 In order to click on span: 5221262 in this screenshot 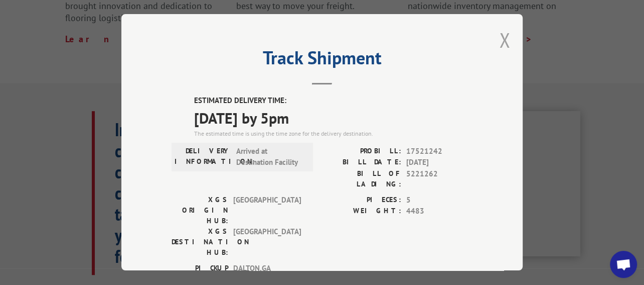, I will do `click(439, 179)`.